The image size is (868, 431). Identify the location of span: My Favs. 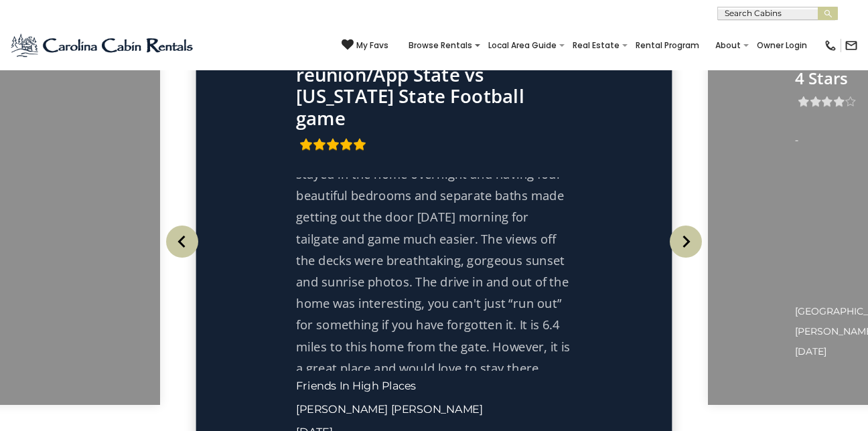
(373, 45).